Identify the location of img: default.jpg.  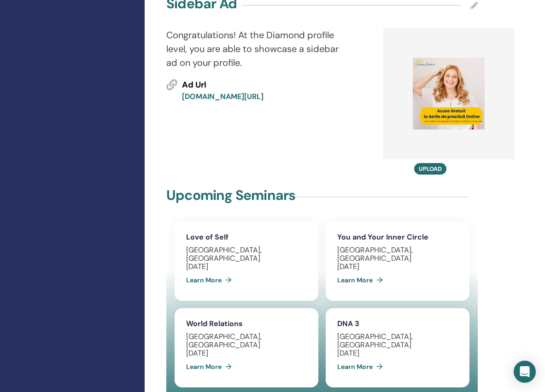
(448, 93).